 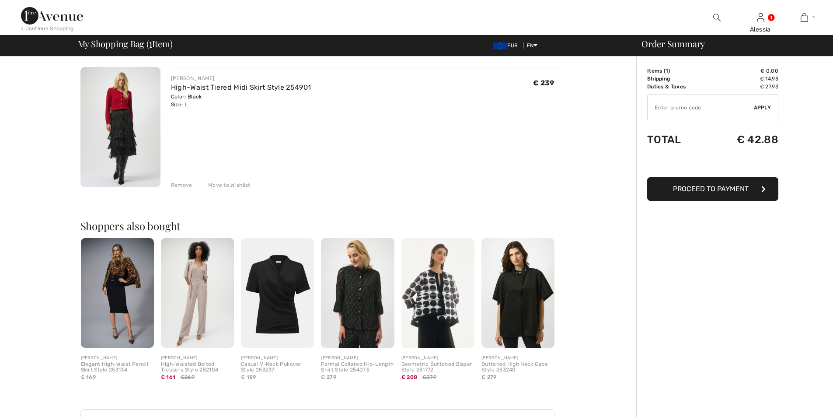 I want to click on span: € 169, so click(x=88, y=377).